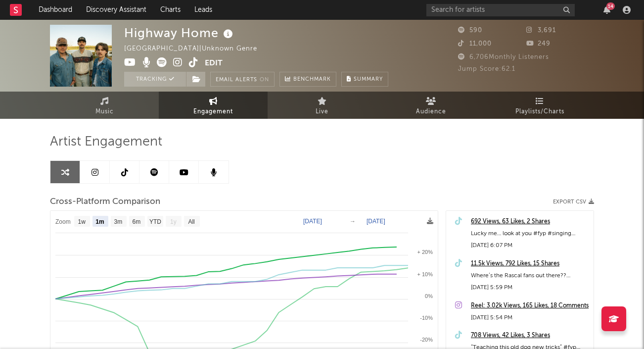 Image resolution: width=644 pixels, height=349 pixels. What do you see at coordinates (105, 202) in the screenshot?
I see `span: Cross-Platform Comparison` at bounding box center [105, 202].